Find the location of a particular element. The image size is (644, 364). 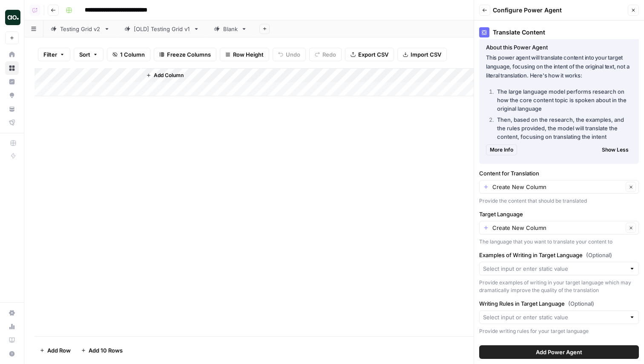

div: About this Power Agent is located at coordinates (559, 47).